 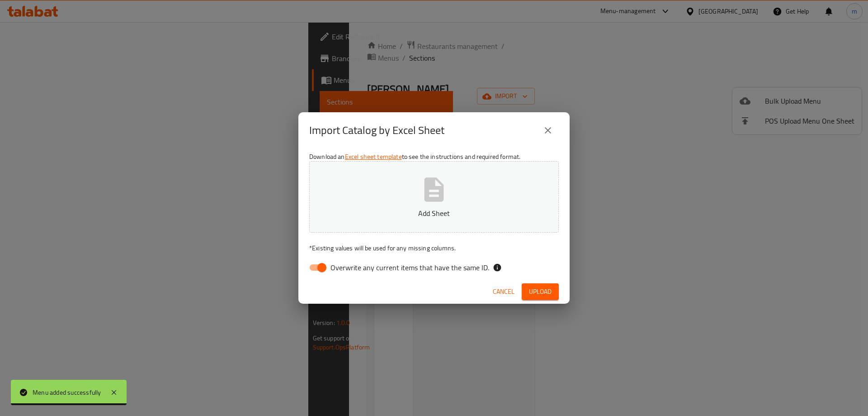 I want to click on svg: If the overwrite option isn't selected, then the items that match an existing ID will be ignored ..., so click(x=498, y=268).